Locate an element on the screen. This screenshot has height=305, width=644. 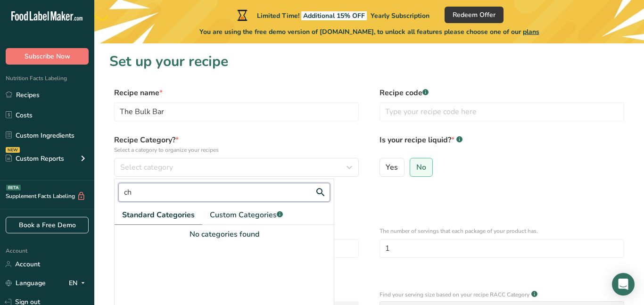
input: Type your recipe name here is located at coordinates (236, 112).